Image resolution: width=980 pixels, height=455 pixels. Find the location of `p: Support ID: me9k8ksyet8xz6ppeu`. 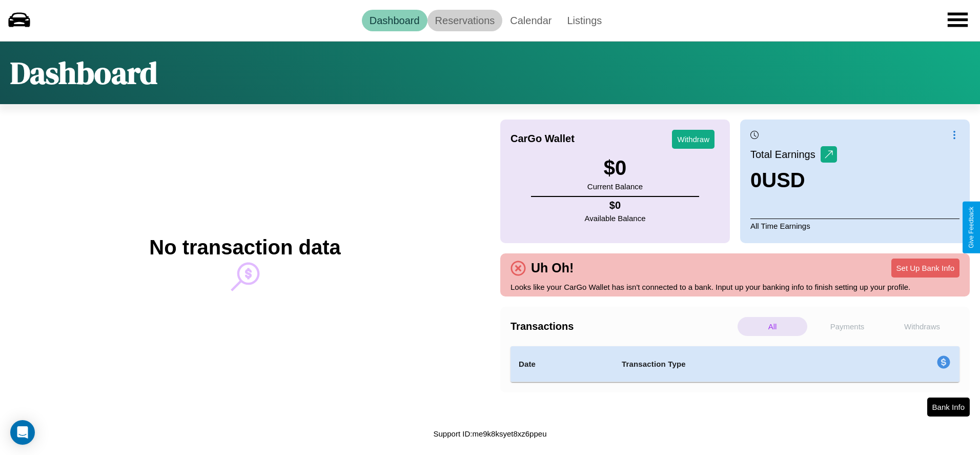

p: Support ID: me9k8ksyet8xz6ppeu is located at coordinates (490, 433).